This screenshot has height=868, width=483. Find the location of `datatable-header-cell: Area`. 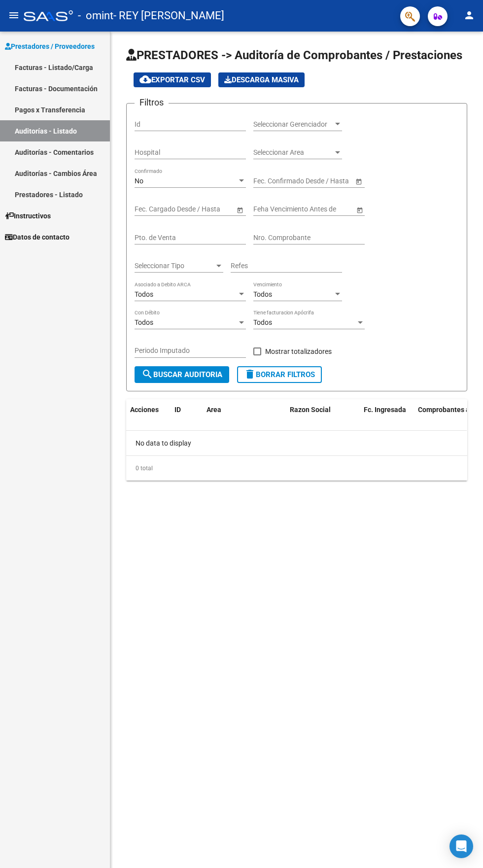

datatable-header-cell: Area is located at coordinates (237, 421).